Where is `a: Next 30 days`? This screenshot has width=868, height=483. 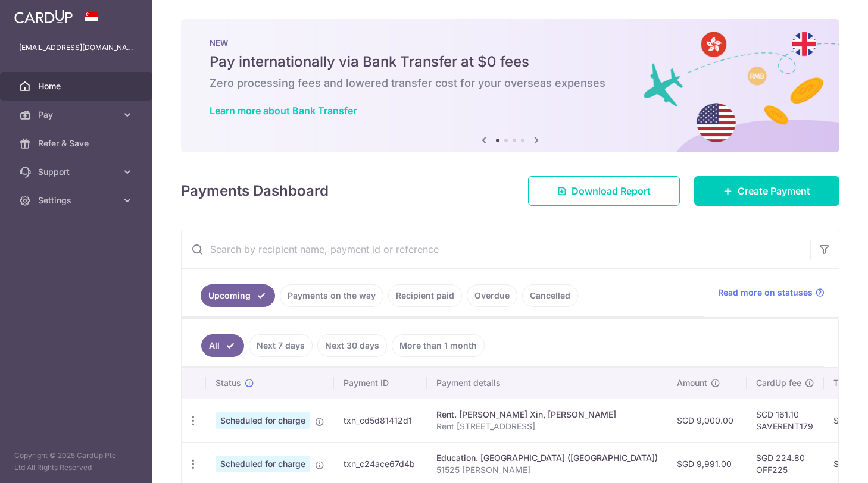 a: Next 30 days is located at coordinates (352, 346).